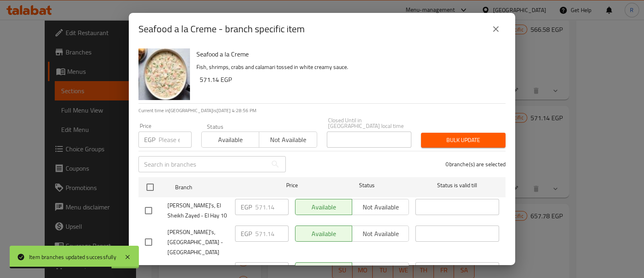 The width and height of the screenshot is (644, 278). What do you see at coordinates (291, 185) in the screenshot?
I see `span: Price` at bounding box center [291, 185].